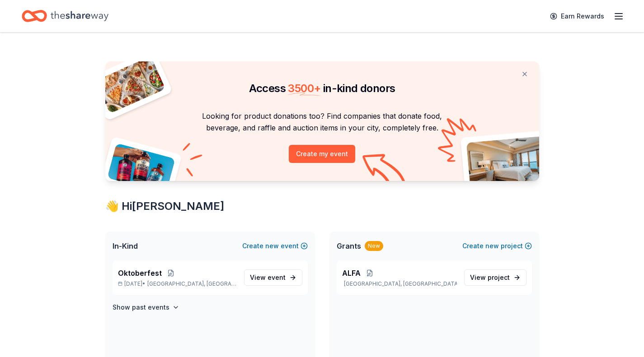 The width and height of the screenshot is (644, 357). I want to click on span: ALFA, so click(351, 274).